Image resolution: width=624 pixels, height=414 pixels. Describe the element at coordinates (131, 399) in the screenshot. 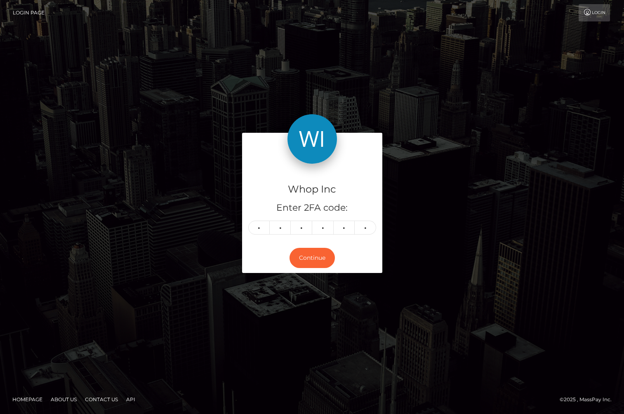

I see `a: API` at that location.